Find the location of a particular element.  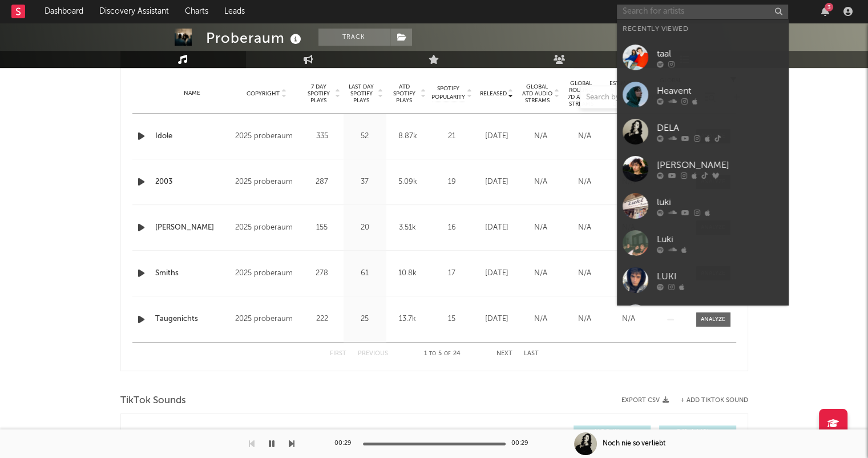

span: ATD Spotify Plays is located at coordinates (404, 93).